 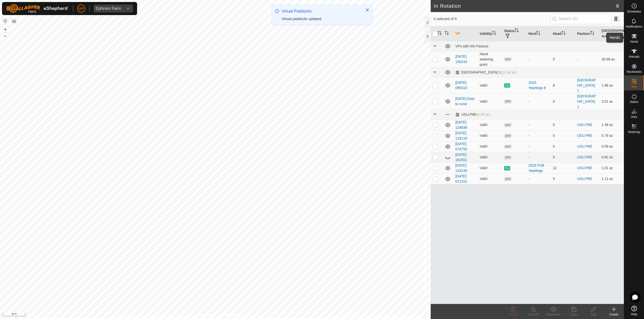 What do you see at coordinates (128, 9) in the screenshot?
I see `div: dropdown trigger` at bounding box center [128, 9].